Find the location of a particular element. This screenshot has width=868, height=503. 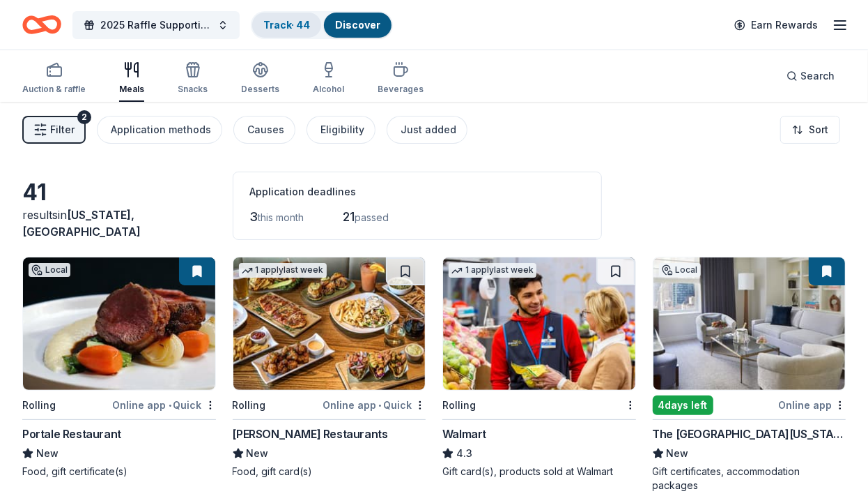

div: results is located at coordinates (119, 223).